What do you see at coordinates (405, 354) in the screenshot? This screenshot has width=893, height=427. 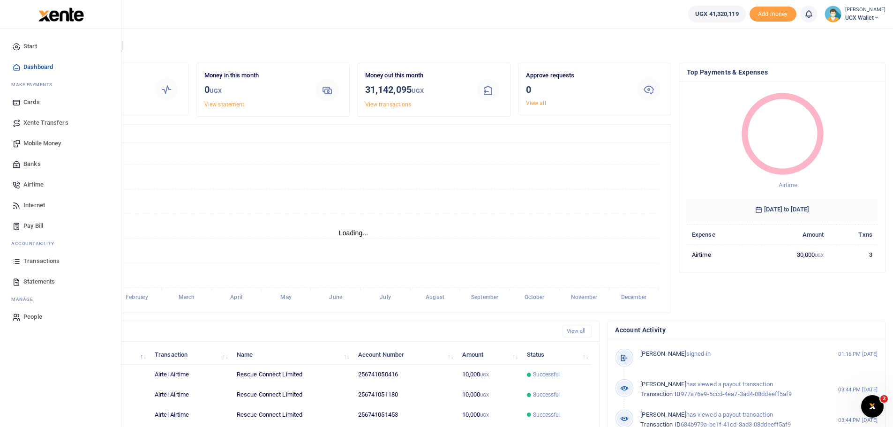 I see `th: Account Number: activate to sort column ascending` at bounding box center [405, 354].